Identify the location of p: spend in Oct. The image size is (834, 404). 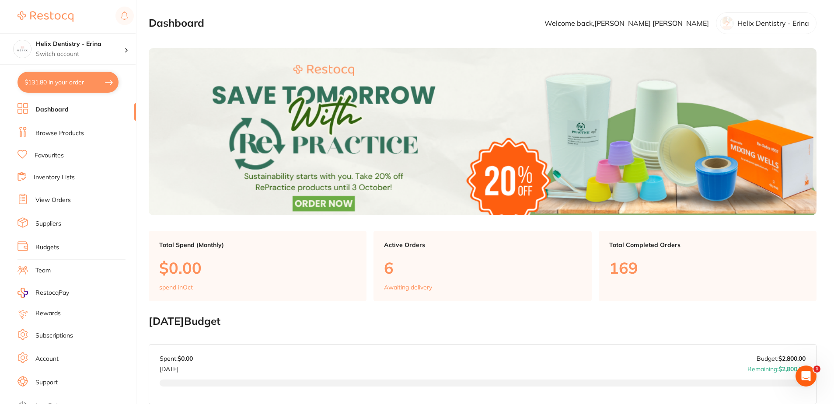
(176, 287).